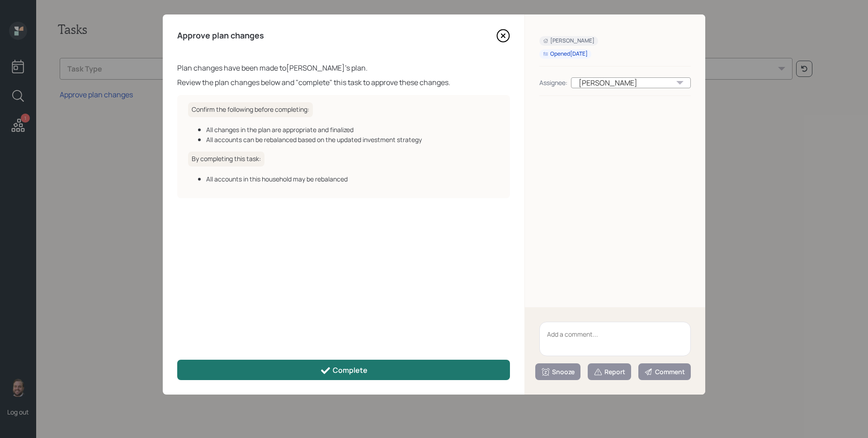 The height and width of the screenshot is (438, 868). I want to click on h6: By completing this task:, so click(226, 159).